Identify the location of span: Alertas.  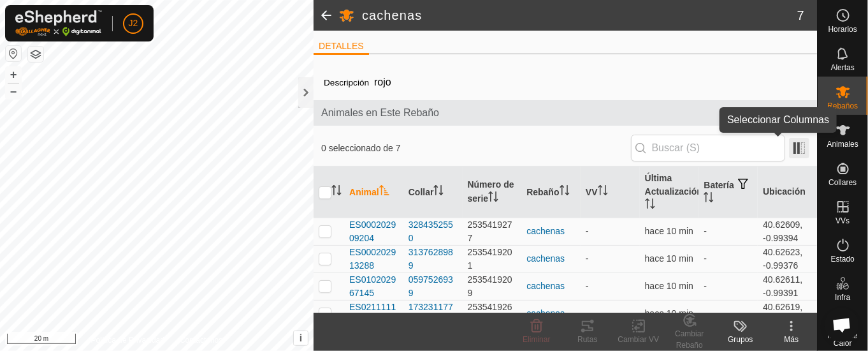
(842, 68).